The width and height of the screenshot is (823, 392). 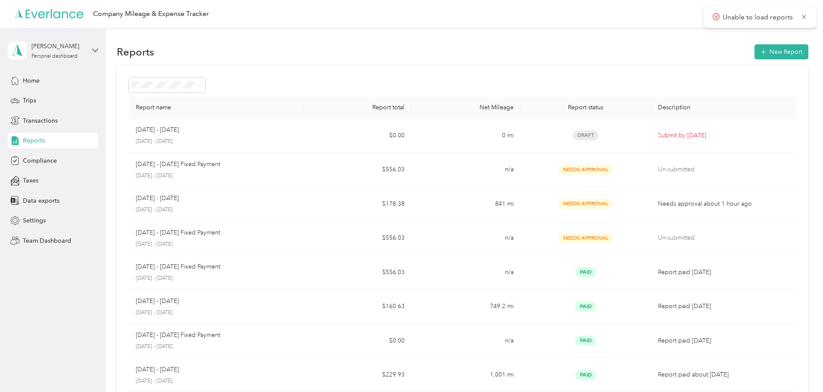 What do you see at coordinates (357, 307) in the screenshot?
I see `td: $160.63` at bounding box center [357, 307].